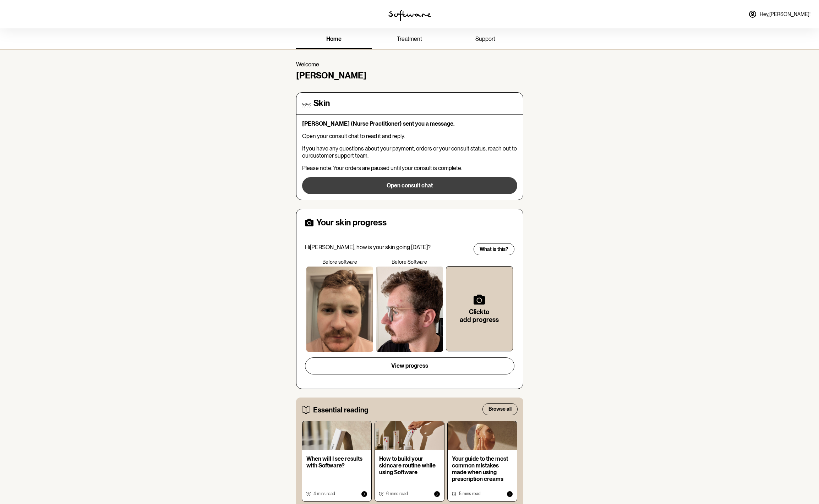 The height and width of the screenshot is (504, 819). Describe the element at coordinates (493, 249) in the screenshot. I see `span: What is this?` at that location.